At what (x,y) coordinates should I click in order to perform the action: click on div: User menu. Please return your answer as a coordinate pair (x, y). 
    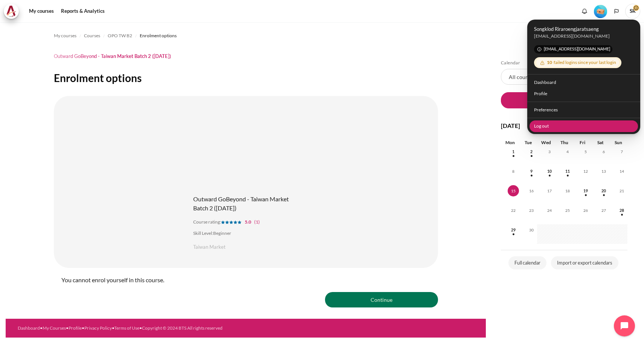
    Looking at the image, I should click on (584, 77).